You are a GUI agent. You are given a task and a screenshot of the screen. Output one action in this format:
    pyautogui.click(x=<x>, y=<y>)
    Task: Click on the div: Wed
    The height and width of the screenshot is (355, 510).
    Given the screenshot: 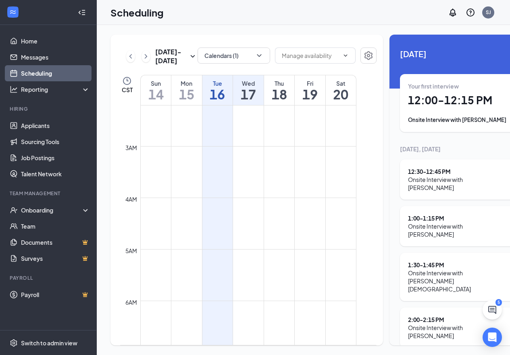 What is the action you would take?
    pyautogui.click(x=248, y=83)
    